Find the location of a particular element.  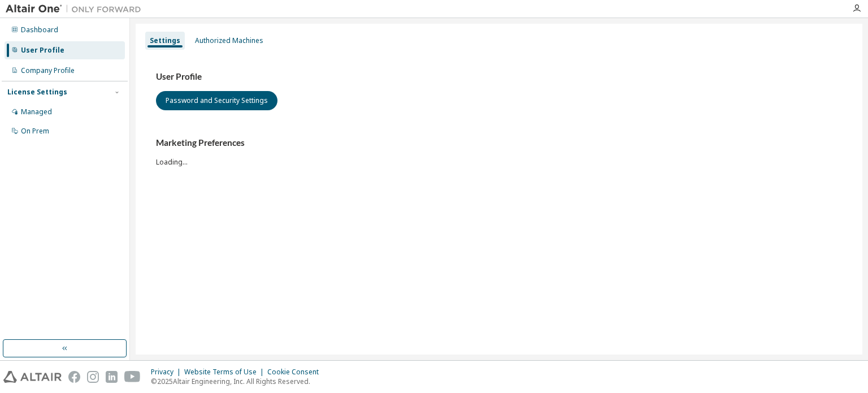

div: Company Profile is located at coordinates (47, 70).